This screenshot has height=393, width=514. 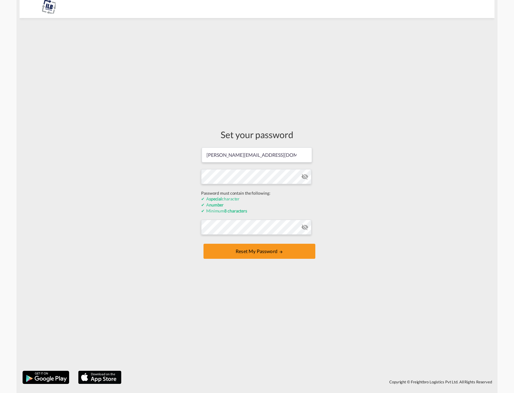 What do you see at coordinates (257, 155) in the screenshot?
I see `input: Email address` at bounding box center [257, 155].